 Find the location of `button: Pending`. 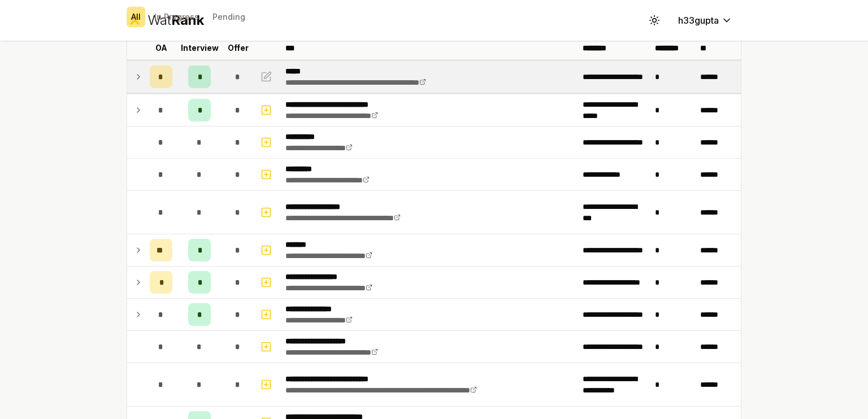

button: Pending is located at coordinates (229, 17).